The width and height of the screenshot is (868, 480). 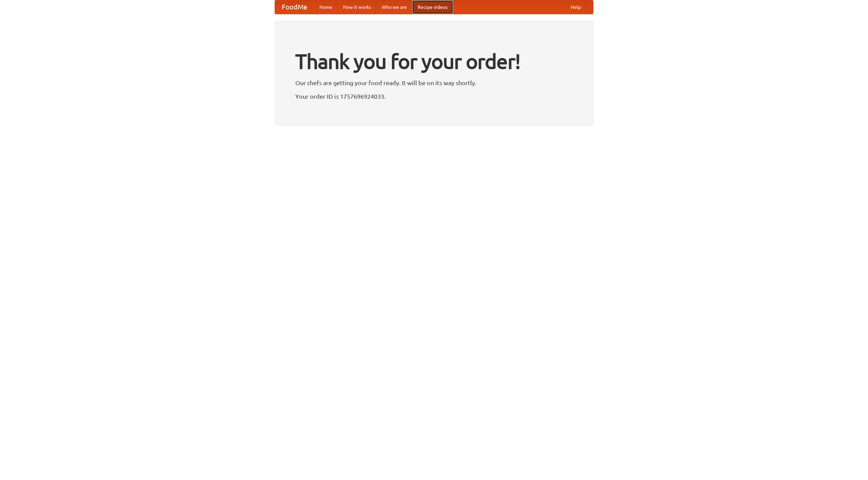 I want to click on p: Your order ID is 1757696924033., so click(x=434, y=97).